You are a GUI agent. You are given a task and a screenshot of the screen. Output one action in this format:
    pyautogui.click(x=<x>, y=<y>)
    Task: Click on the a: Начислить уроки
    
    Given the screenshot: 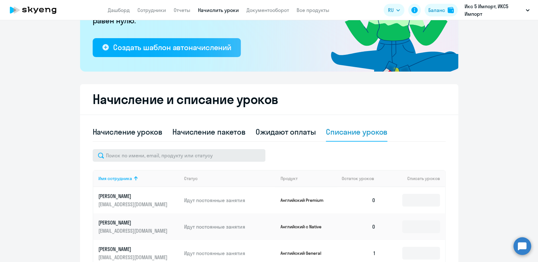 What is the action you would take?
    pyautogui.click(x=219, y=10)
    